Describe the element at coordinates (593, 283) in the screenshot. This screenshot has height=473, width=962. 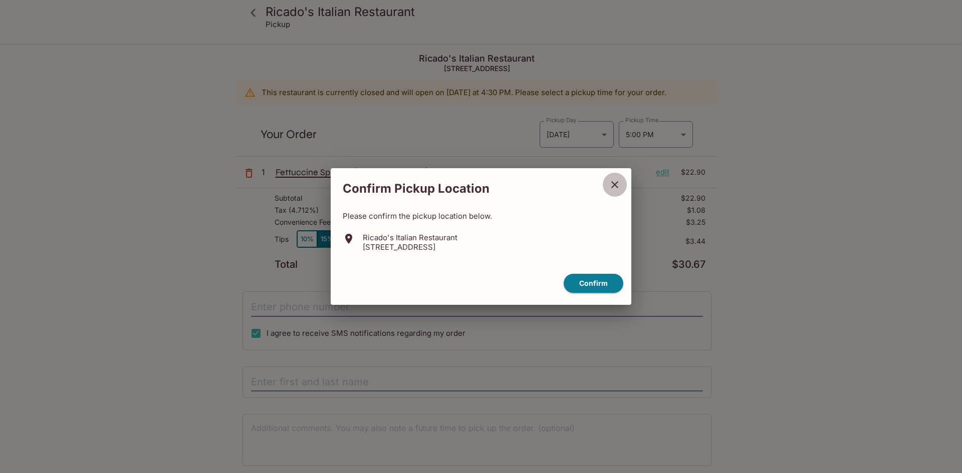
I see `button: confirm` at that location.